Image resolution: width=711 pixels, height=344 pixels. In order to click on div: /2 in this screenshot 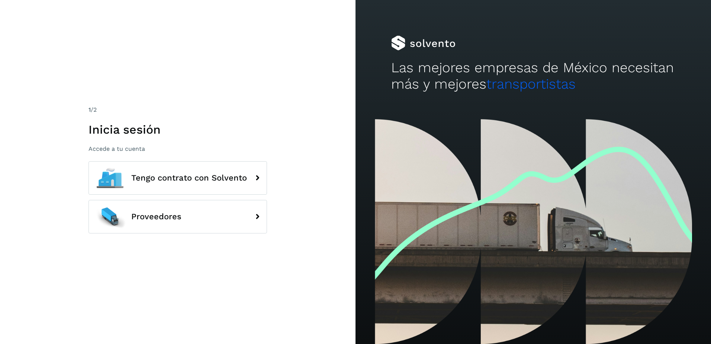, I will do `click(178, 110)`.